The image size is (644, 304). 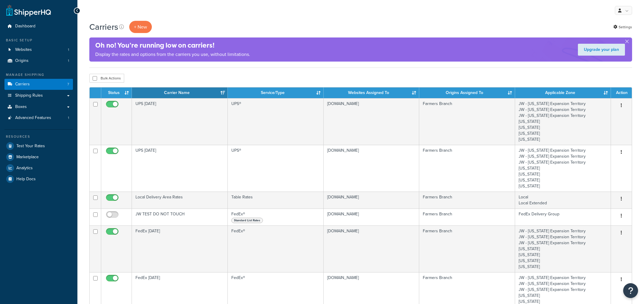 What do you see at coordinates (39, 157) in the screenshot?
I see `a: Marketplace` at bounding box center [39, 157].